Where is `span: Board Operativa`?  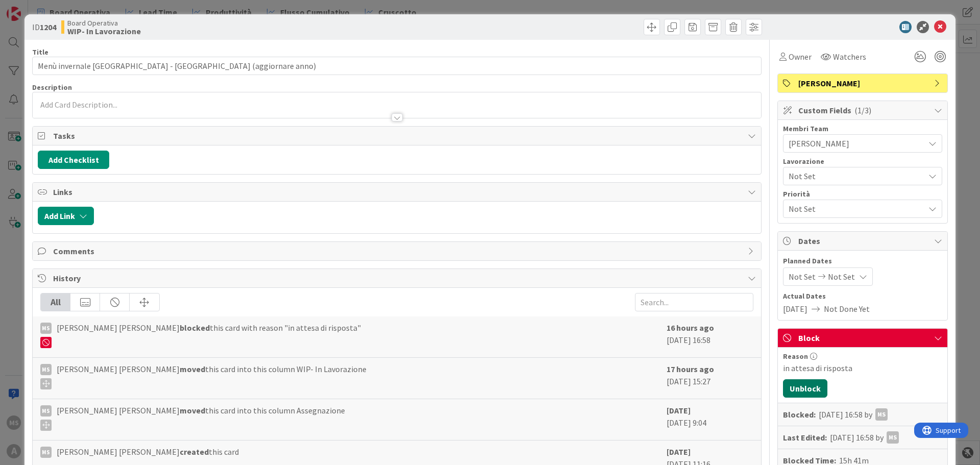 span: Board Operativa is located at coordinates (104, 23).